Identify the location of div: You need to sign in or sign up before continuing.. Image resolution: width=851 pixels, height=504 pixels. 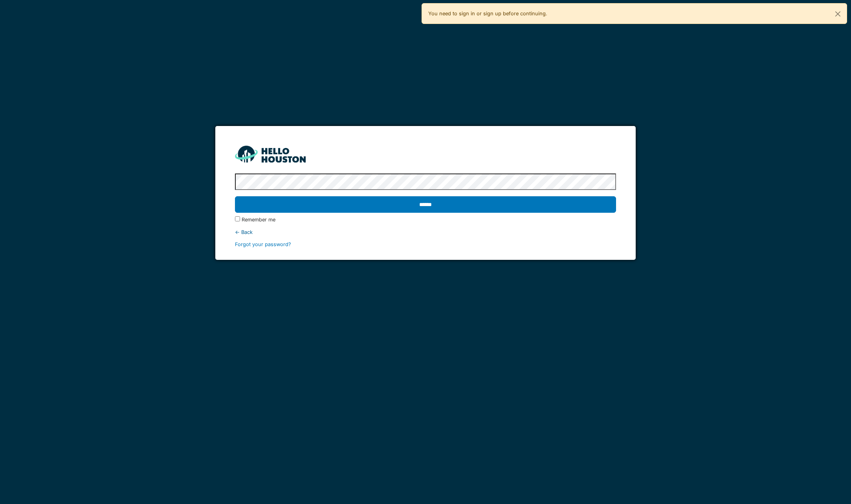
(634, 13).